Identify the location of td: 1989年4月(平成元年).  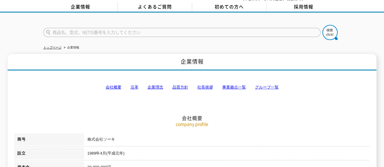
(227, 155).